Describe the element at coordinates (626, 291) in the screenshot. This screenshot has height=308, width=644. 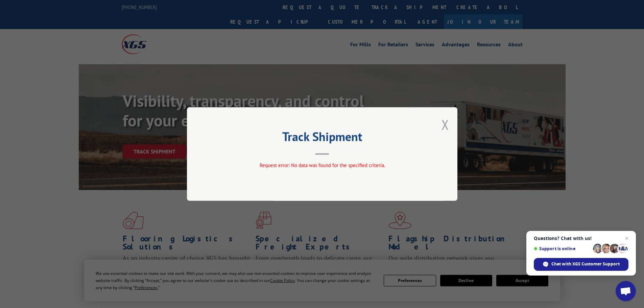
I see `div: Open chat` at that location.